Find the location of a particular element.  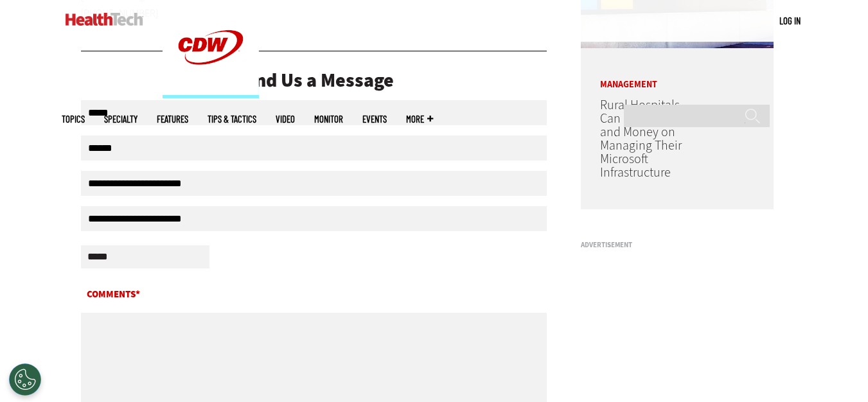

a: Events is located at coordinates (375, 119).